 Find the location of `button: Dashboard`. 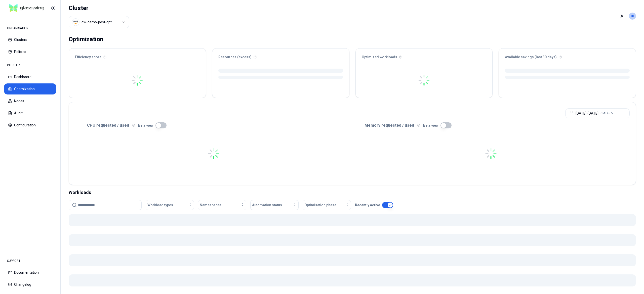

button: Dashboard is located at coordinates (30, 77).